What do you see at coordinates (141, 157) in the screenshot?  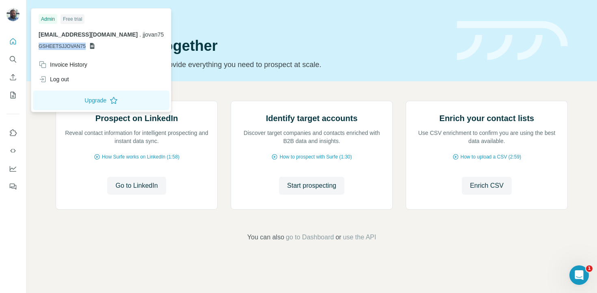 I see `span: How Surfe works on LinkedIn (1:58)` at bounding box center [141, 157].